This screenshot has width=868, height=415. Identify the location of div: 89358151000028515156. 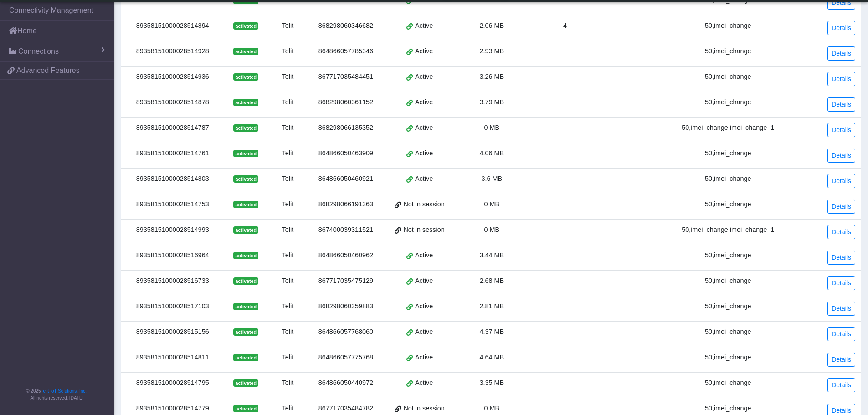
(172, 333).